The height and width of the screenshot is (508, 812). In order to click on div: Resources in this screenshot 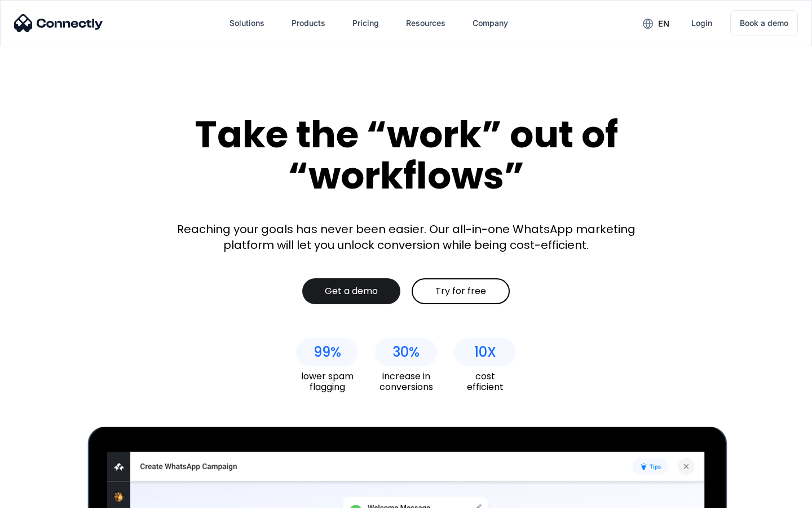, I will do `click(426, 23)`.